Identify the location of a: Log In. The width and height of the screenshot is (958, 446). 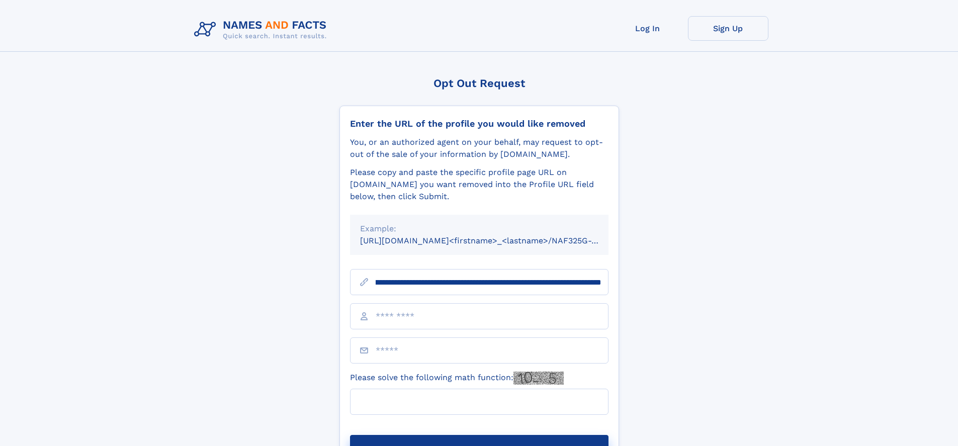
(648, 28).